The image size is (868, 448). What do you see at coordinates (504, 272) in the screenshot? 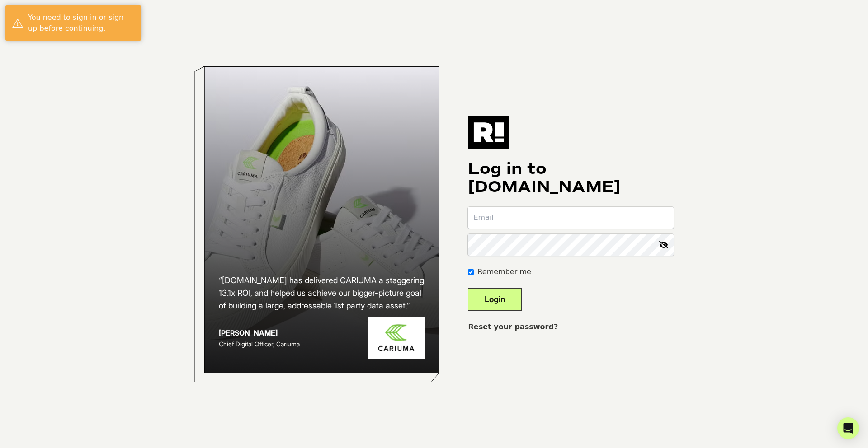
I see `label: Remember me` at bounding box center [504, 272].